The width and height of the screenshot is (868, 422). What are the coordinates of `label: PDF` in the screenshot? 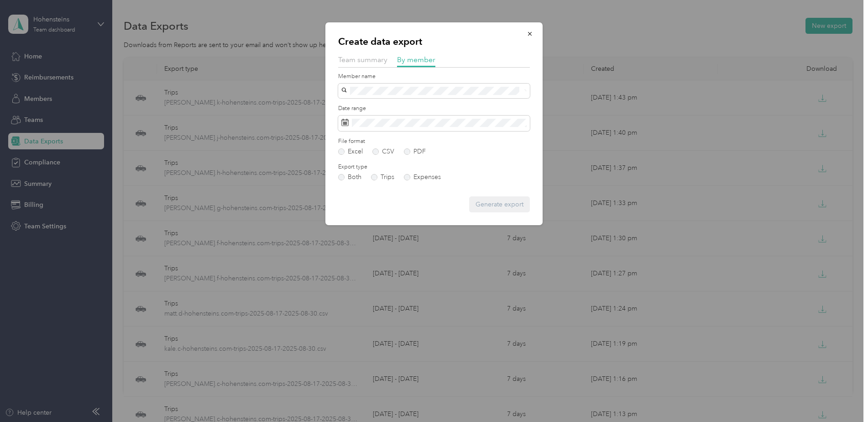 It's located at (415, 152).